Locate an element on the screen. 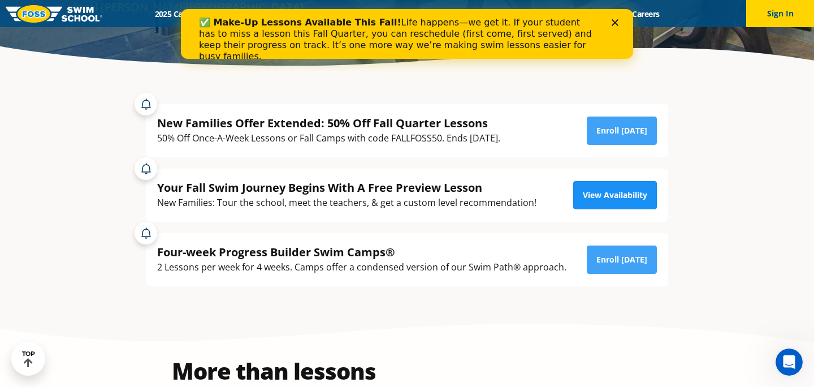  b: ✅ Make-Up Lessons Available This Fall! is located at coordinates (119, 13).